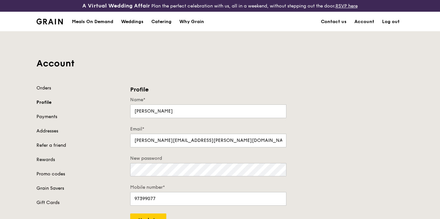 The width and height of the screenshot is (440, 219). What do you see at coordinates (208, 129) in the screenshot?
I see `label: Email*` at bounding box center [208, 129].